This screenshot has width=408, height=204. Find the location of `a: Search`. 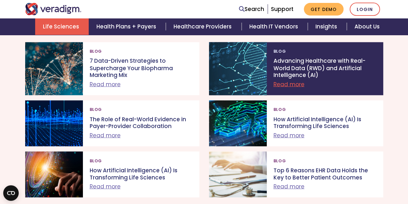

a: Search is located at coordinates (252, 9).